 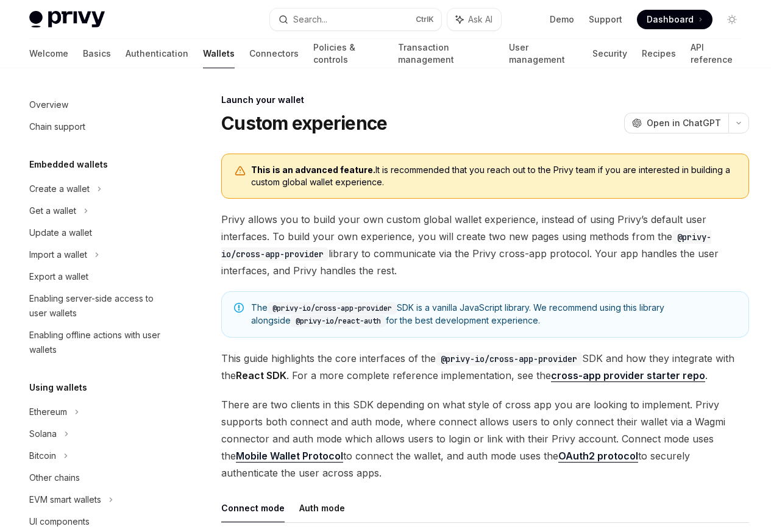 What do you see at coordinates (494, 176) in the screenshot?
I see `span: It is recommended that you reach out to the Privy team if you are interested in building a custom...` at bounding box center [494, 176].